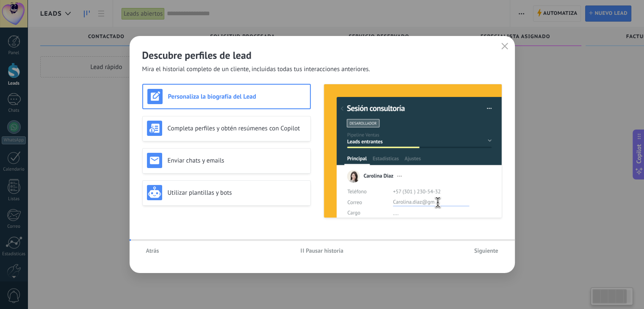 The width and height of the screenshot is (644, 309). What do you see at coordinates (256, 70) in the screenshot?
I see `span: Mira el historial completo de un cliente, incluidas todas tus interacciones anteriores.` at bounding box center [256, 70].